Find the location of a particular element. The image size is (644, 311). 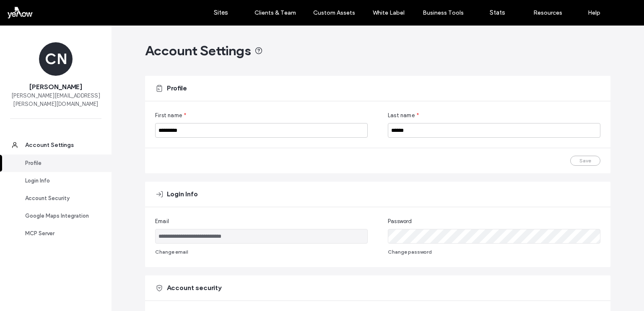

label: Resources is located at coordinates (548, 13).